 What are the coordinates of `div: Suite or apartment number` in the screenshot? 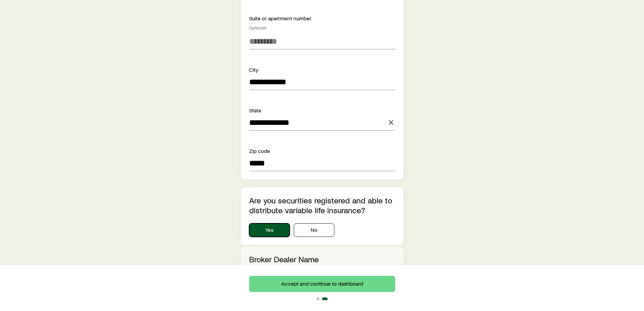 It's located at (322, 22).